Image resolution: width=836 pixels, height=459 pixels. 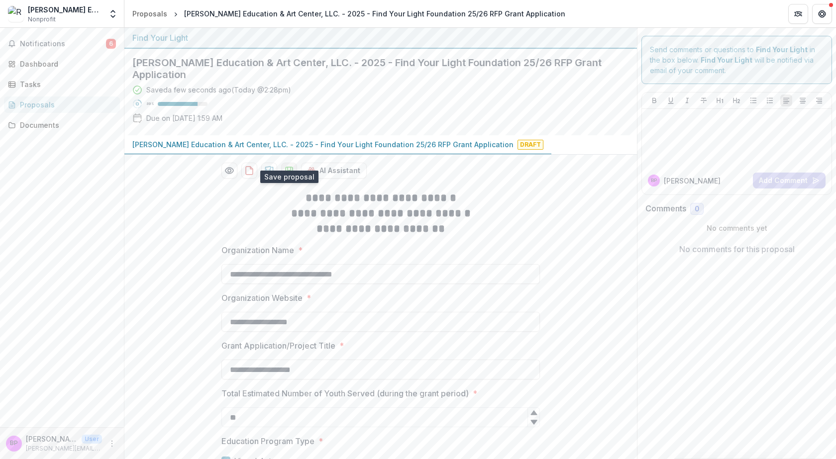 What do you see at coordinates (697, 209) in the screenshot?
I see `span: 0` at bounding box center [697, 209].